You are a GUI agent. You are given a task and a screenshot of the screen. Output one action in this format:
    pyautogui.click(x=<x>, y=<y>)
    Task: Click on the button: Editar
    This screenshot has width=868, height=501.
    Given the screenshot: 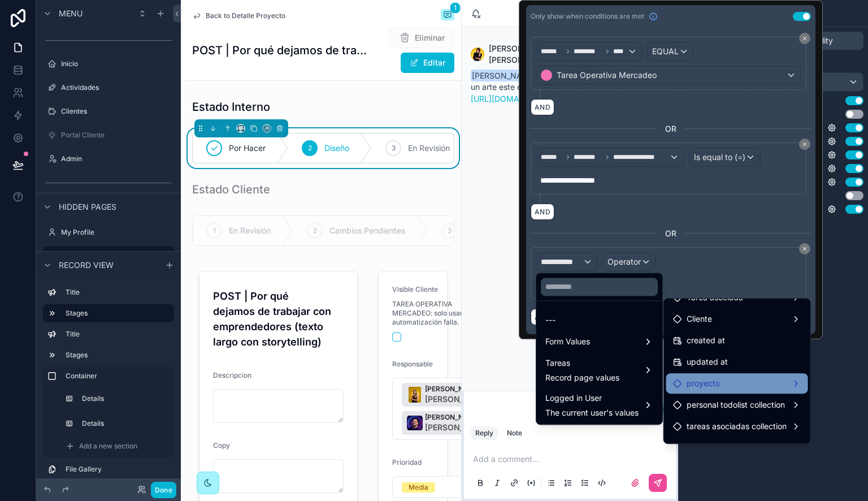 What is the action you would take?
    pyautogui.click(x=427, y=63)
    